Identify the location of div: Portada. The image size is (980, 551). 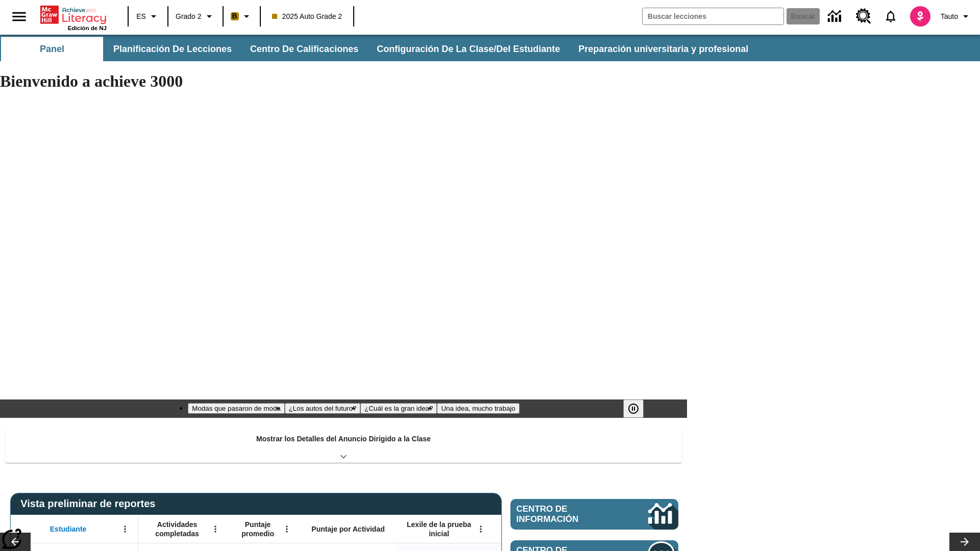
(74, 18).